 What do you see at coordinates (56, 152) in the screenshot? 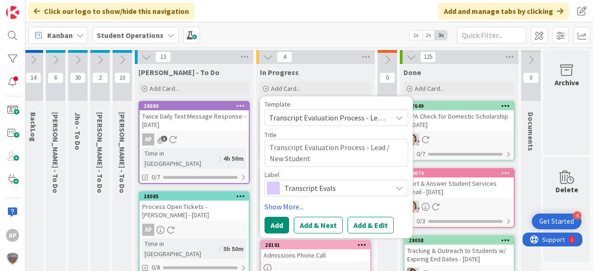
I see `span: Emilie - To Do` at bounding box center [56, 152].